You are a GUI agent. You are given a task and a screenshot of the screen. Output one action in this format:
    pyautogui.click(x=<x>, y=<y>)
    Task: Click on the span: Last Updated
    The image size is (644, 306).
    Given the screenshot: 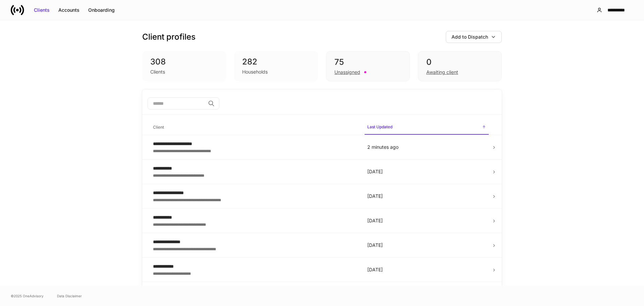 What is the action you would take?
    pyautogui.click(x=427, y=127)
    